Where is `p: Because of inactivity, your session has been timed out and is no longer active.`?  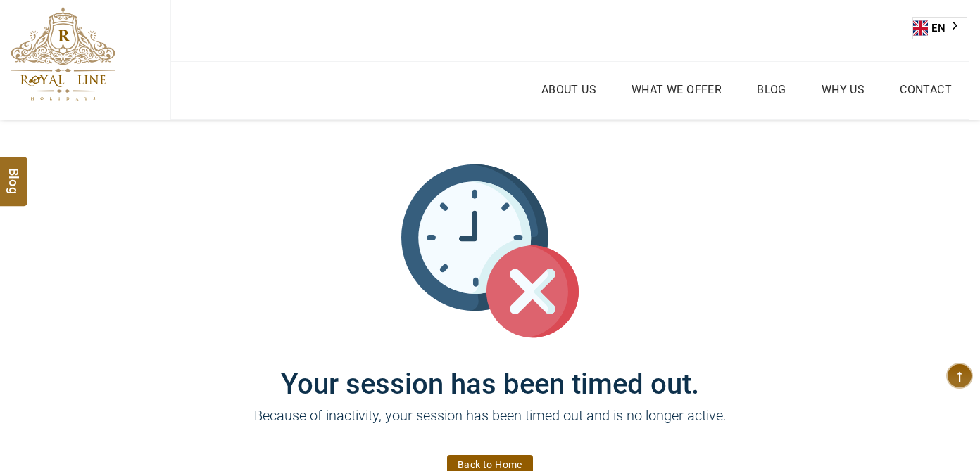
p: Because of inactivity, your session has been timed out and is no longer active. is located at coordinates (490, 427).